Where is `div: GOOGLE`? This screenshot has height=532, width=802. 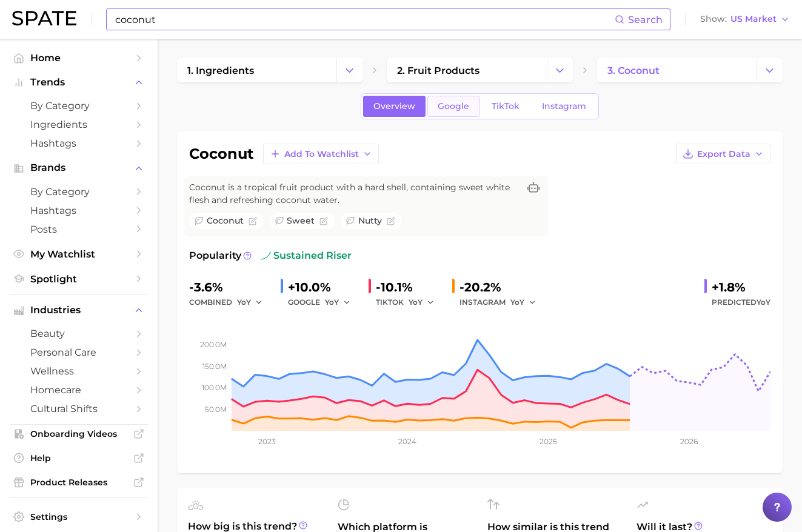 div: GOOGLE is located at coordinates (324, 302).